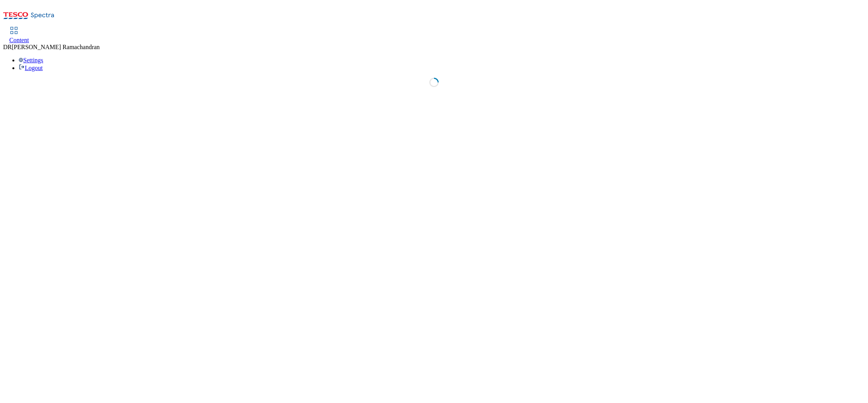  Describe the element at coordinates (31, 60) in the screenshot. I see `a: Settings` at that location.